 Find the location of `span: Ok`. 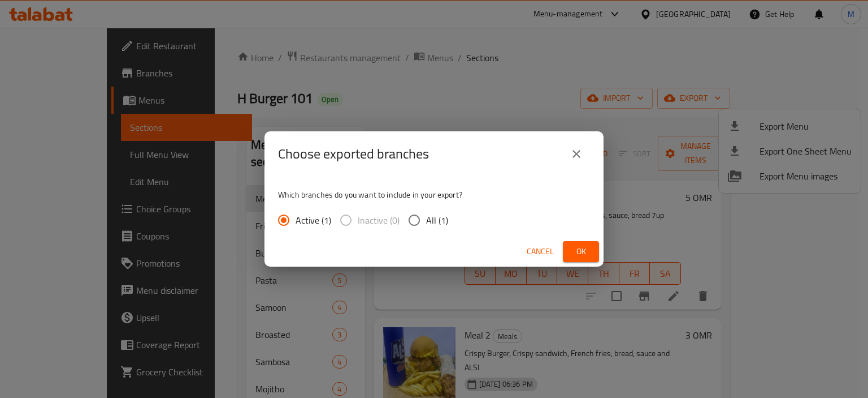

span: Ok is located at coordinates (581, 251).